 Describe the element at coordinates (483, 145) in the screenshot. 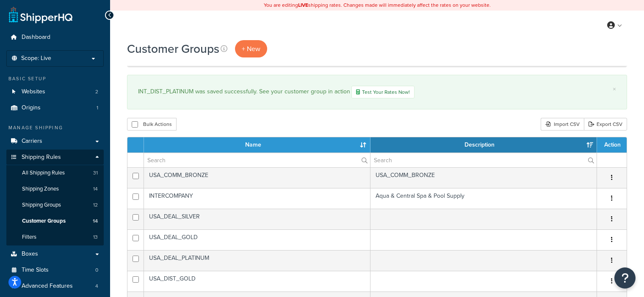

I see `th: Description: activate to sort column ascending` at that location.